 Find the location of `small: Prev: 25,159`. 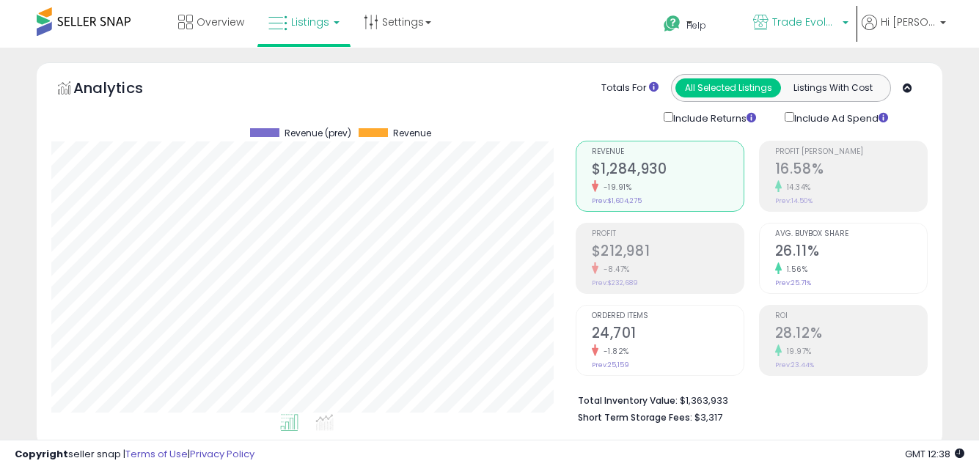

small: Prev: 25,159 is located at coordinates (610, 365).